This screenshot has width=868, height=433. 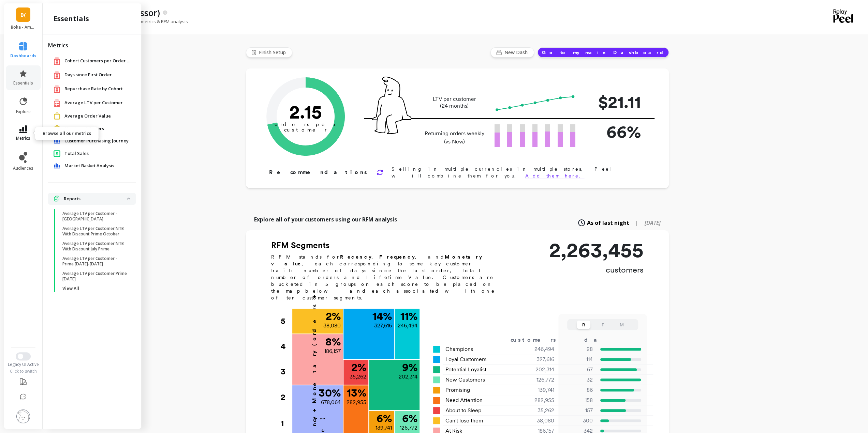 What do you see at coordinates (409, 316) in the screenshot?
I see `p: 11 %` at bounding box center [409, 316].